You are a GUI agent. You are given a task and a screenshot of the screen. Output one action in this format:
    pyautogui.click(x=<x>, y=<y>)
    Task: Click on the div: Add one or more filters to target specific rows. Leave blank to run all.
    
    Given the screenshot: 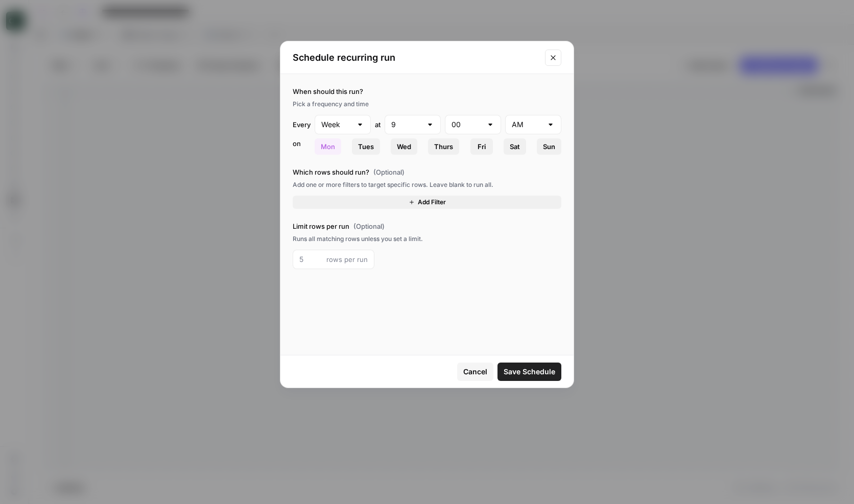 What is the action you would take?
    pyautogui.click(x=427, y=185)
    